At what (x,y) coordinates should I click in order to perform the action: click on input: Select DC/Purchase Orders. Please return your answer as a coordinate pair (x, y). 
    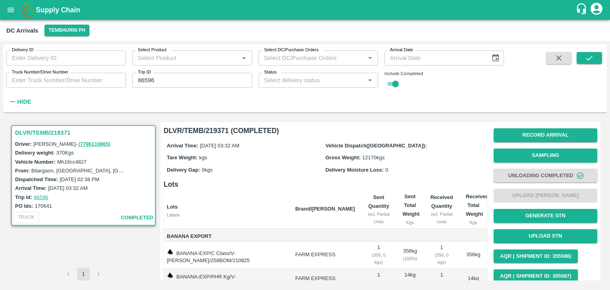
    Looking at the image, I should click on (307, 58).